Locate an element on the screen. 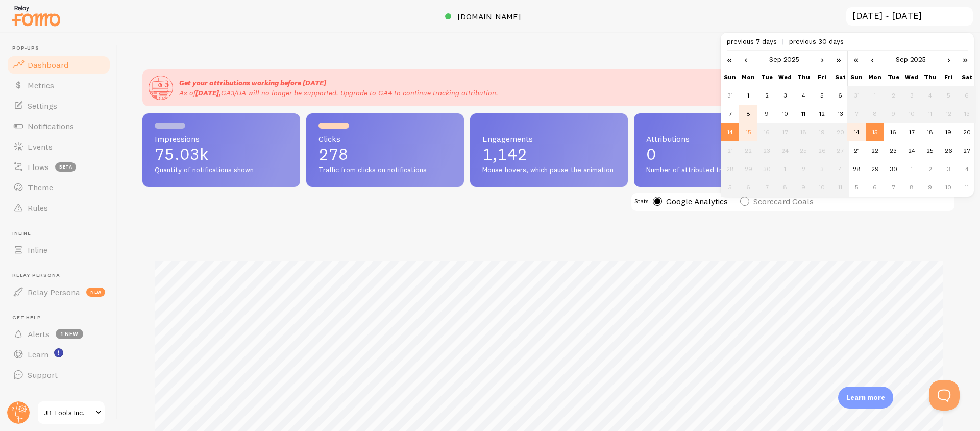 The width and height of the screenshot is (980, 431). span: beta is located at coordinates (65, 167).